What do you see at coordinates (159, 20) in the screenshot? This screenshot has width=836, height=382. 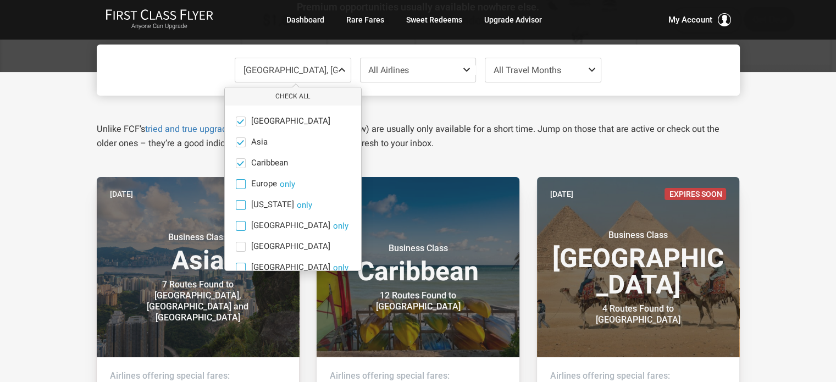 I see `a: First Class FlyerAnyone Can Upgrade` at bounding box center [159, 20].